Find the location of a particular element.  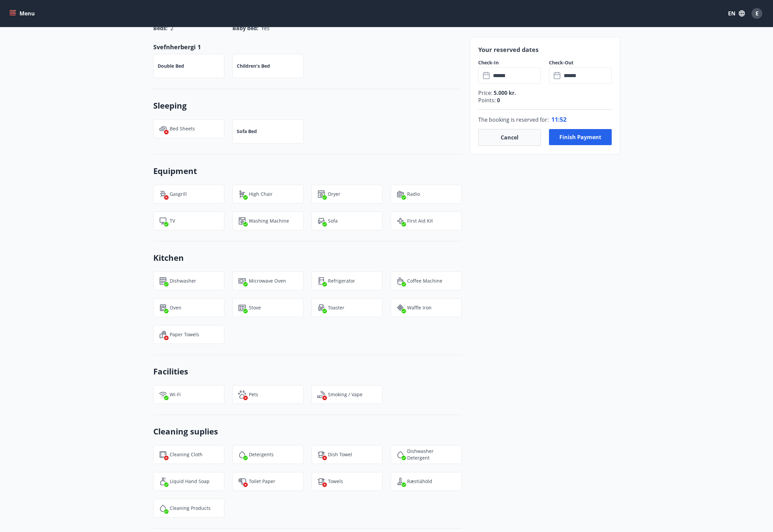

img: 96TlfpxwFVHR6UM9o3HrTVSiAREwRYtsizir1BR0.svg is located at coordinates (163, 482).